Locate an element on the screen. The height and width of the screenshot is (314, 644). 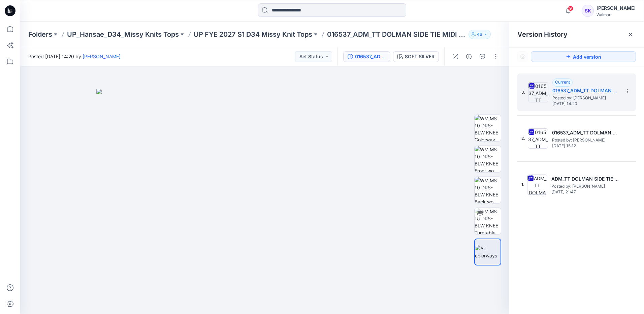
img: All colorways is located at coordinates (488, 252).